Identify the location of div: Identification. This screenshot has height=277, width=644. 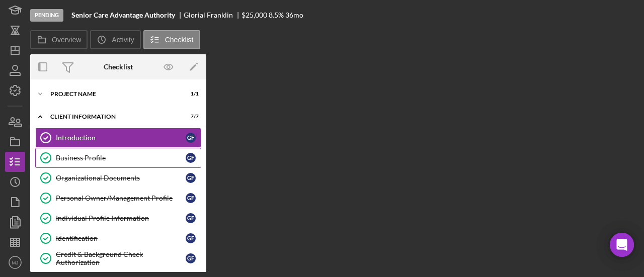
(121, 238).